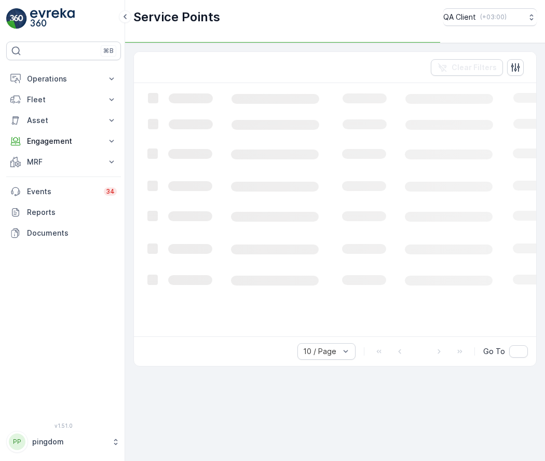 This screenshot has height=461, width=545. Describe the element at coordinates (63, 100) in the screenshot. I see `p: Fleet` at that location.